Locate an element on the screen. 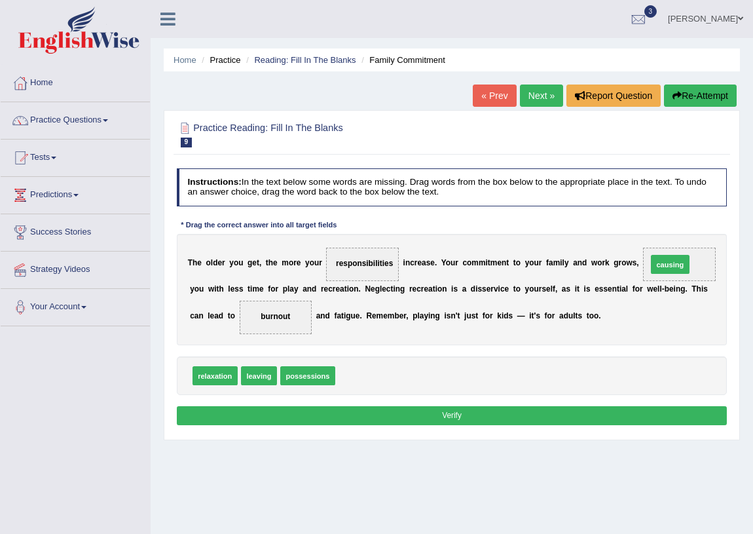 The height and width of the screenshot is (534, 753). a: Strategy Videos is located at coordinates (75, 268).